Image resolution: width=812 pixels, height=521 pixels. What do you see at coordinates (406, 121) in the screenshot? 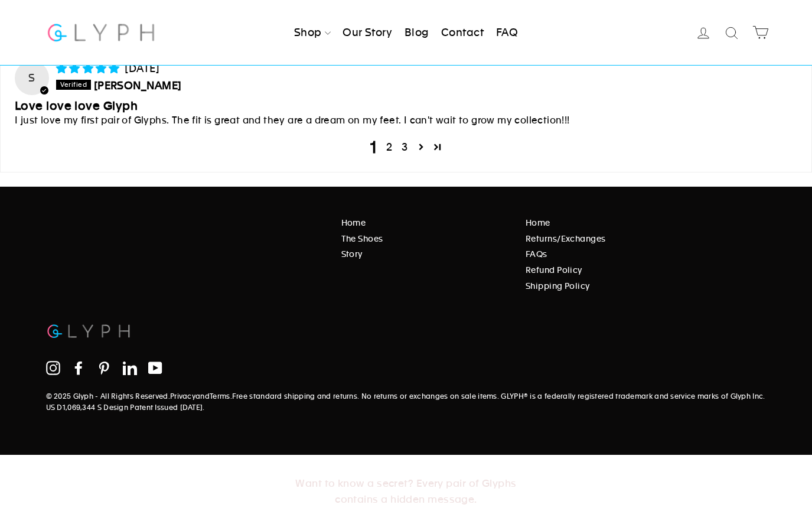
I see `p: I just love my first pair of Glyphs. The fit is great and they are a dream on my feet. I can't wa...` at bounding box center [406, 121].